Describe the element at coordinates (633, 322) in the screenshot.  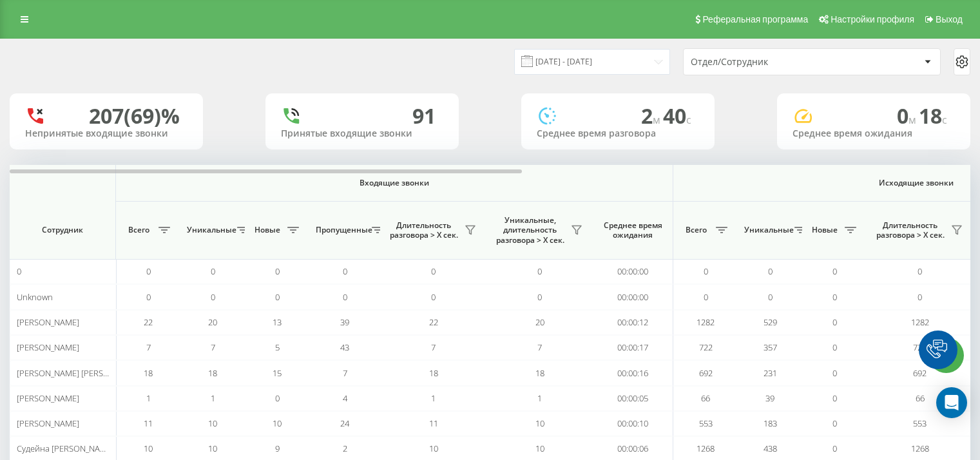
I see `td: 00:00:12` at that location.